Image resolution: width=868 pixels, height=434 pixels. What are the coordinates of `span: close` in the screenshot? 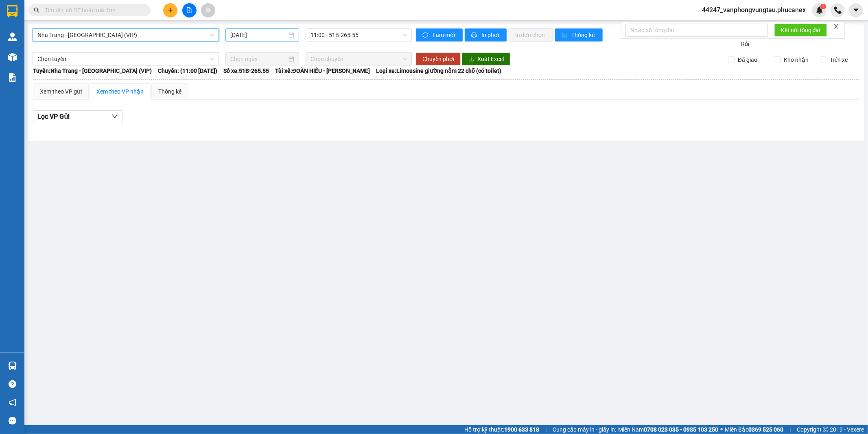 It's located at (837, 26).